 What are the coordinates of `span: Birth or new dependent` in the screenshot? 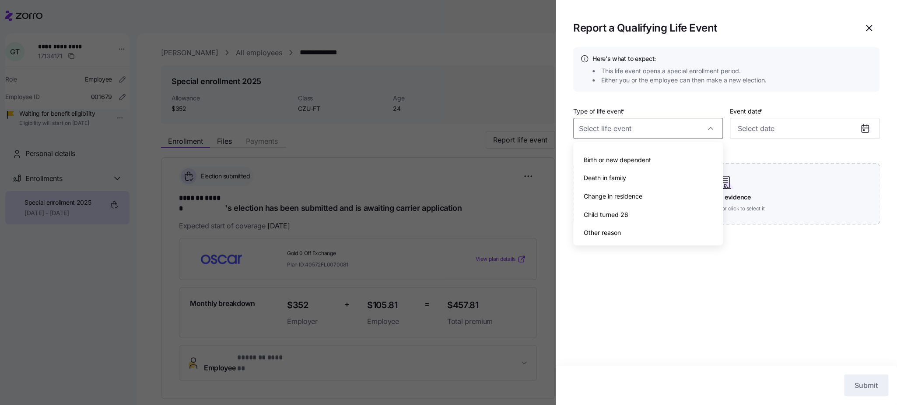 It's located at (618, 160).